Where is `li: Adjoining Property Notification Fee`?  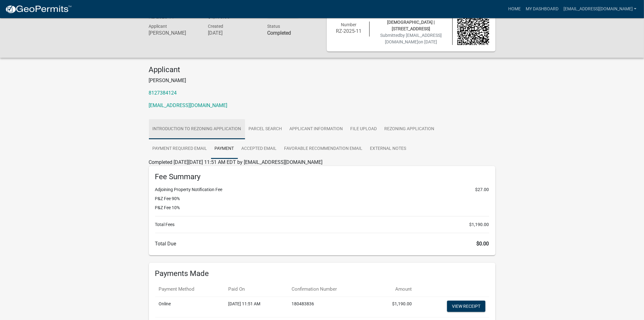 li: Adjoining Property Notification Fee is located at coordinates (322, 189).